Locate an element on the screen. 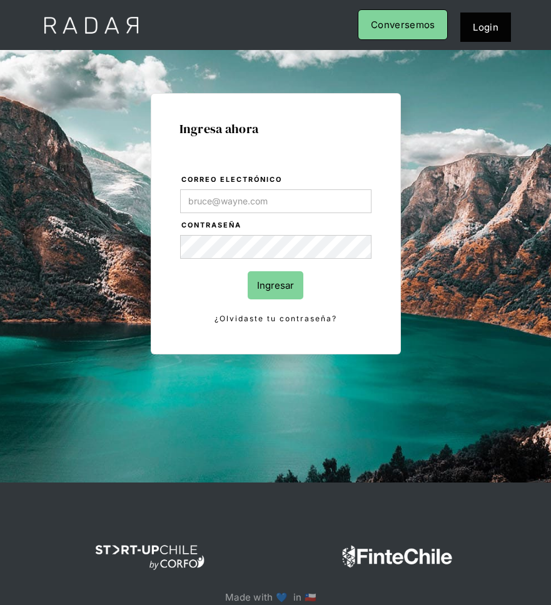 This screenshot has height=605, width=551. h1: Ingresa ahora is located at coordinates (276, 129).